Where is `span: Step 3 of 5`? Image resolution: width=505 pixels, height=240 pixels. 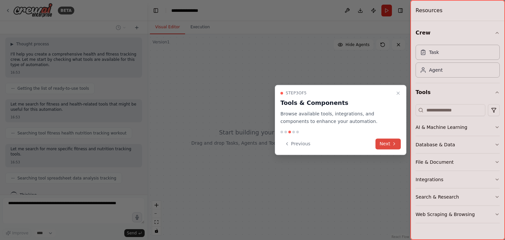 span: Step 3 of 5 is located at coordinates (296, 93).